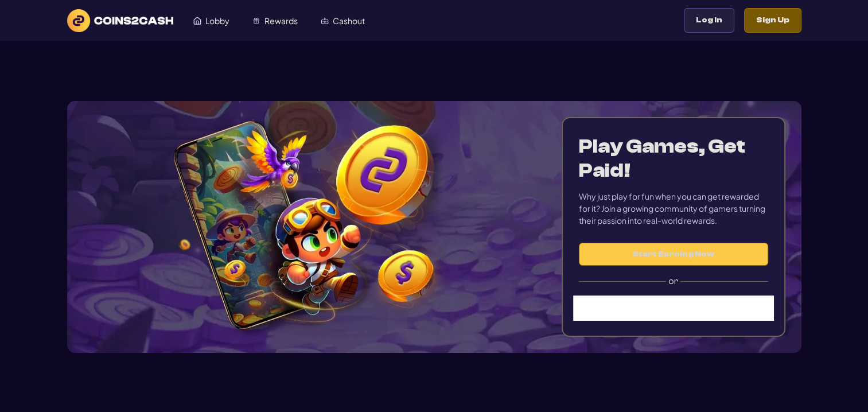  I want to click on button: Start Earning Now, so click(673, 254).